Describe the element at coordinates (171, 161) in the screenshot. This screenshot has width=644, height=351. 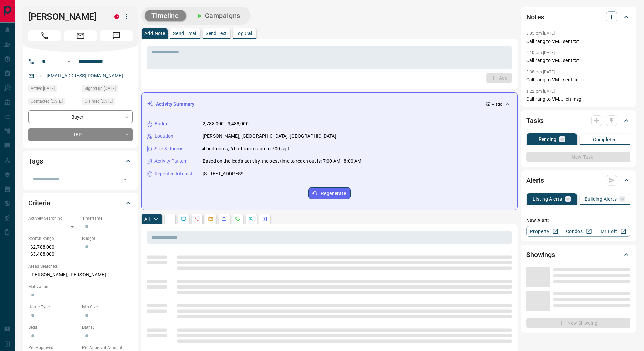
I see `p: Activity Pattern` at that location.